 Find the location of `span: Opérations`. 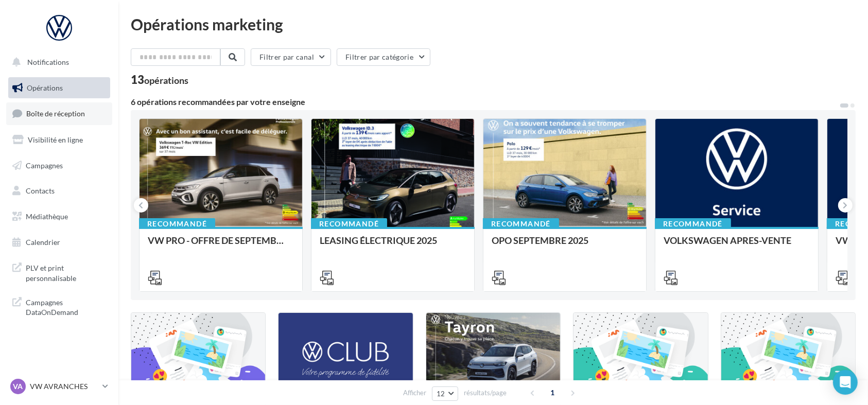

span: Opérations is located at coordinates (45, 87).